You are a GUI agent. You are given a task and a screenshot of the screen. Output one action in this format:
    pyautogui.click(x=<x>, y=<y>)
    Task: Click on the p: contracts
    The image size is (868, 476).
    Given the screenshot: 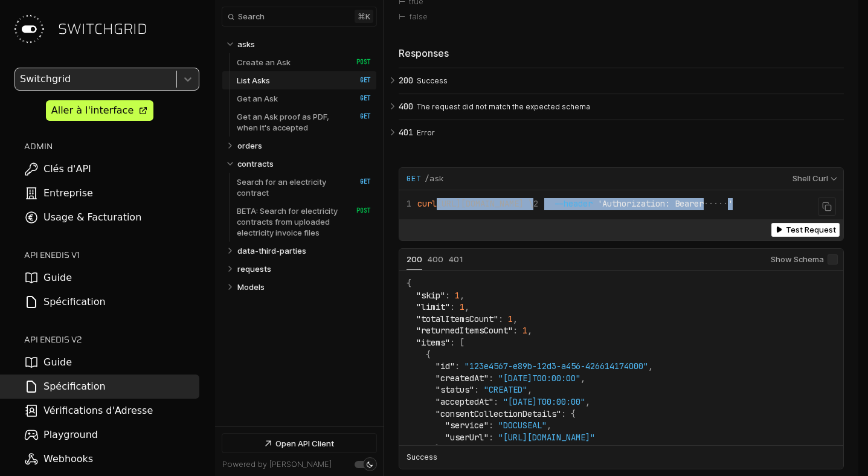 What is the action you would take?
    pyautogui.click(x=255, y=164)
    